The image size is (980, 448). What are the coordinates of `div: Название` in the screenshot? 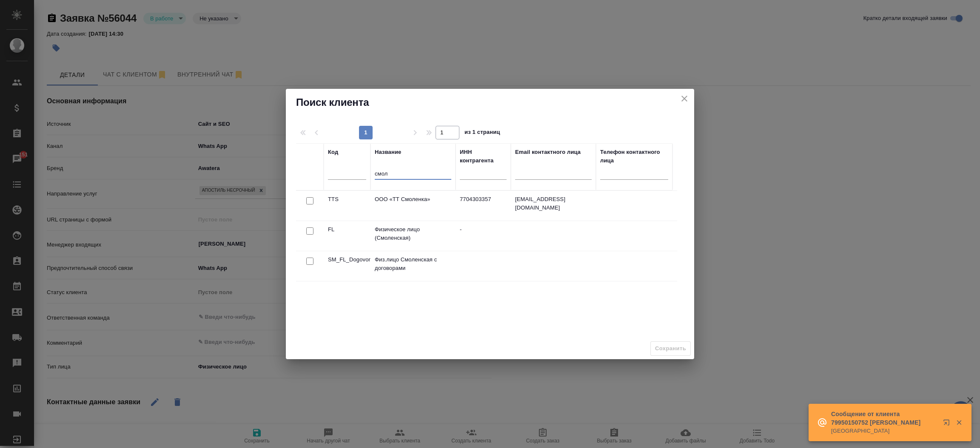 It's located at (388, 153).